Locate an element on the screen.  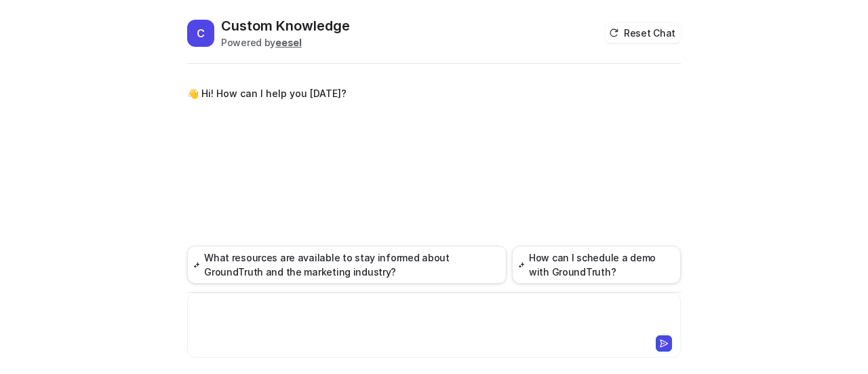
b: eesel is located at coordinates (288, 42).